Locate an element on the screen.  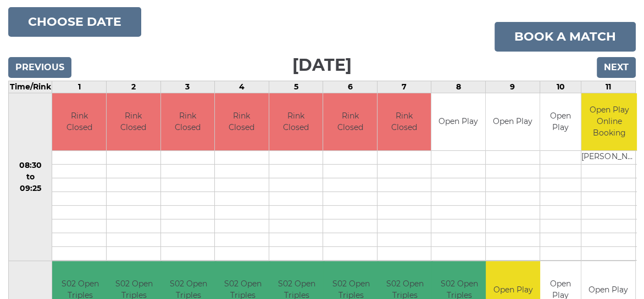
td: 7 is located at coordinates (404, 87).